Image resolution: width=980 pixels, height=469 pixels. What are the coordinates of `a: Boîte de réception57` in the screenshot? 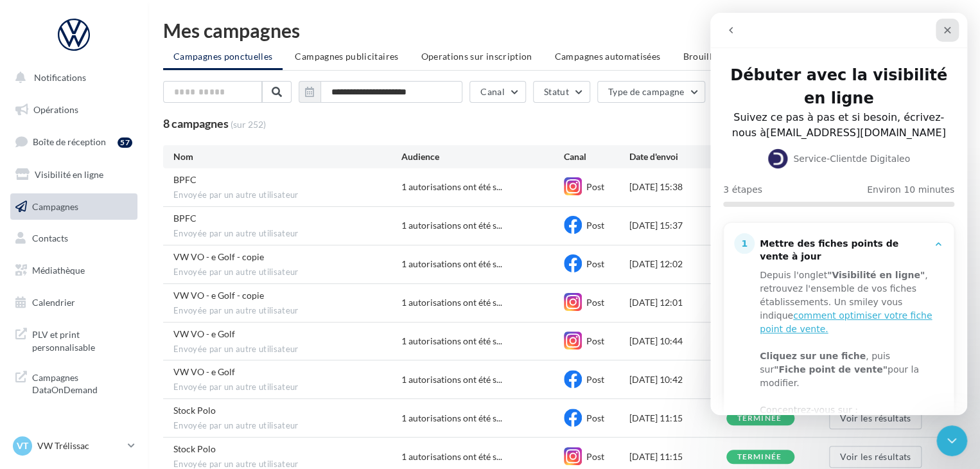 It's located at (74, 141).